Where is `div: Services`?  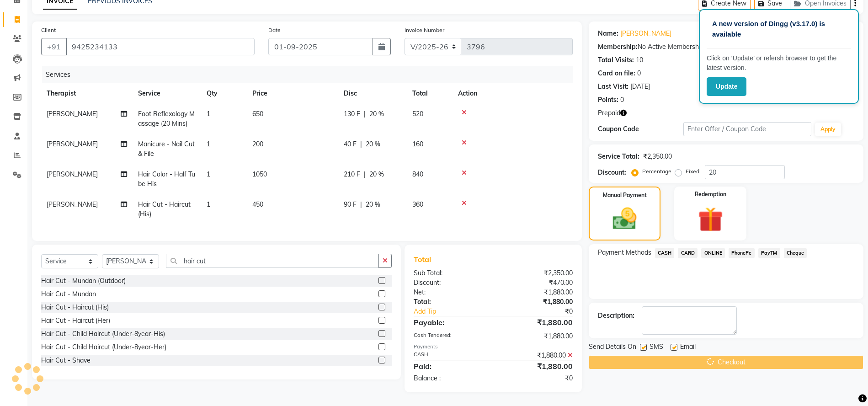 div: Services is located at coordinates (311, 74).